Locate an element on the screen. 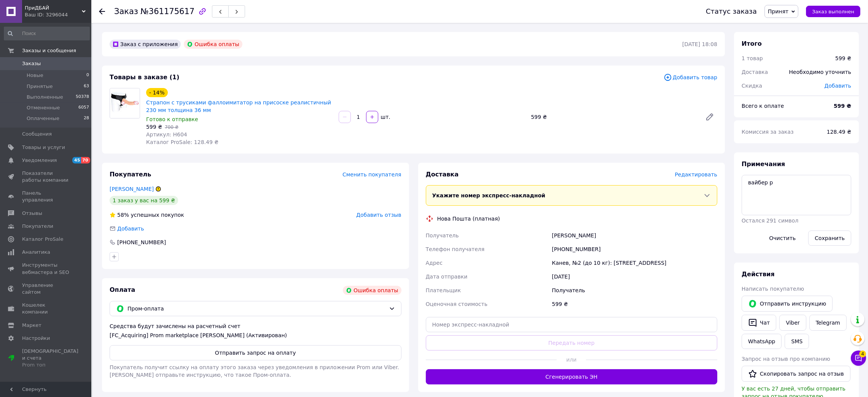 The height and width of the screenshot is (397, 868). span: Остался 291 символ is located at coordinates (770, 220).